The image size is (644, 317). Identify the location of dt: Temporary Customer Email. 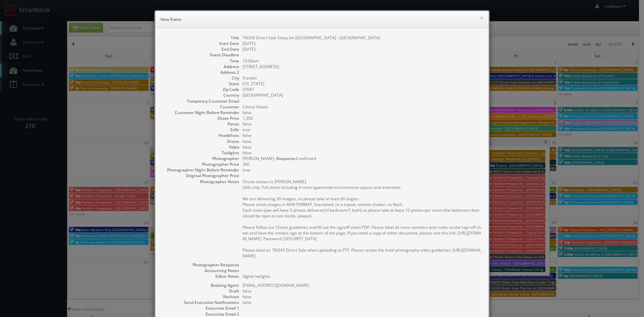
(200, 101).